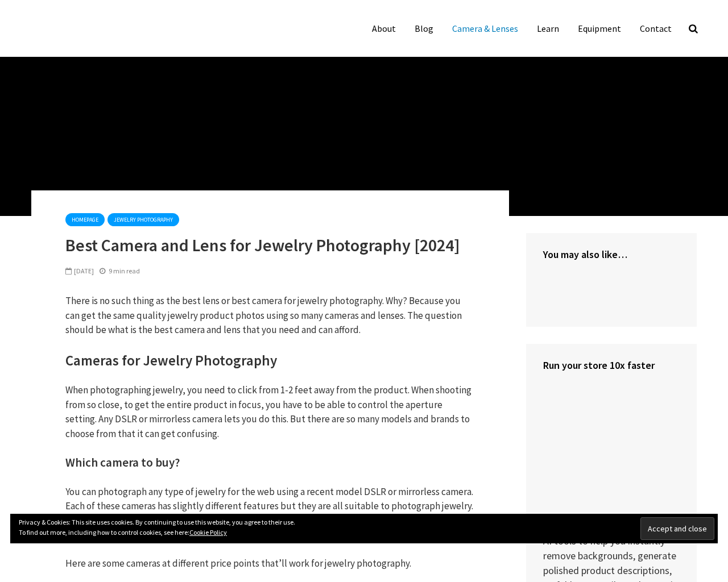  Describe the element at coordinates (384, 29) in the screenshot. I see `a: About` at that location.